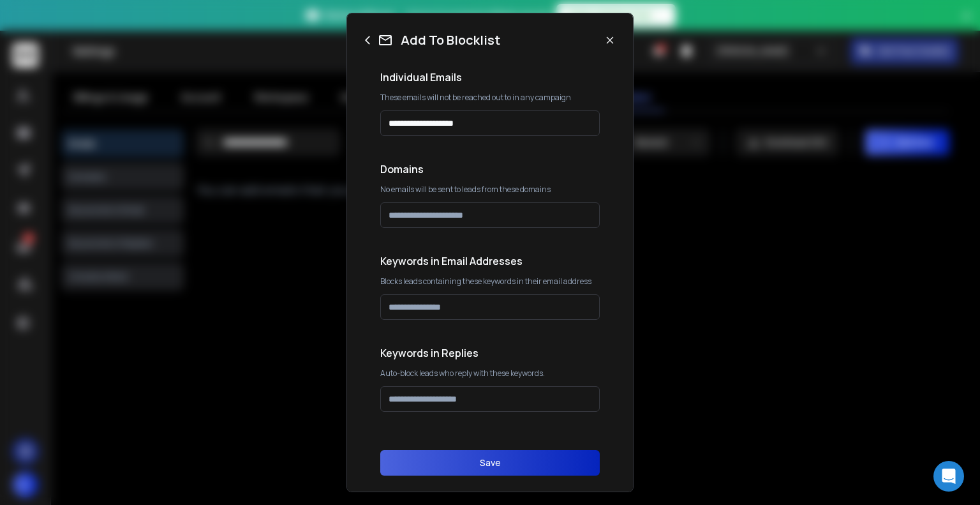 The height and width of the screenshot is (505, 980). What do you see at coordinates (490, 262) in the screenshot?
I see `h1: Keywords in Email Addresses` at bounding box center [490, 262].